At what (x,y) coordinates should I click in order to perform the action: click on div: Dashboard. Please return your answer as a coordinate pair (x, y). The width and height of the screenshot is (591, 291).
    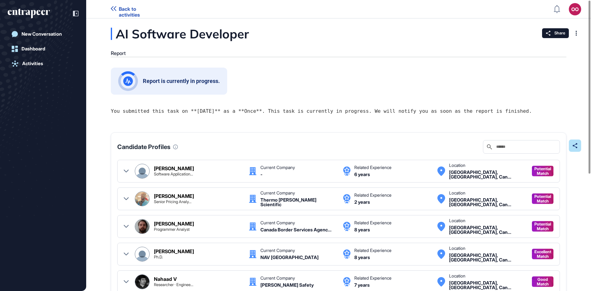
    Looking at the image, I should click on (33, 49).